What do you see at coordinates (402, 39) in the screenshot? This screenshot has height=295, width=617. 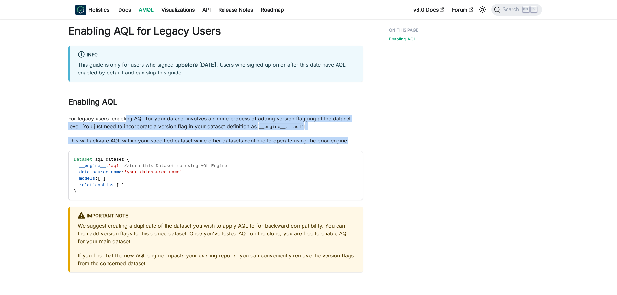 I see `a: Enabling AQL` at bounding box center [402, 39].